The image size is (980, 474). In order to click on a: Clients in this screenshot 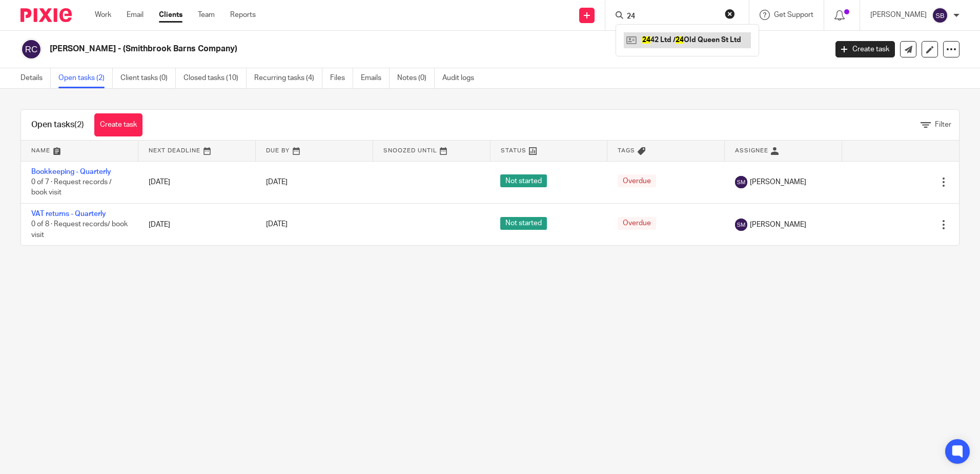, I will do `click(170, 15)`.